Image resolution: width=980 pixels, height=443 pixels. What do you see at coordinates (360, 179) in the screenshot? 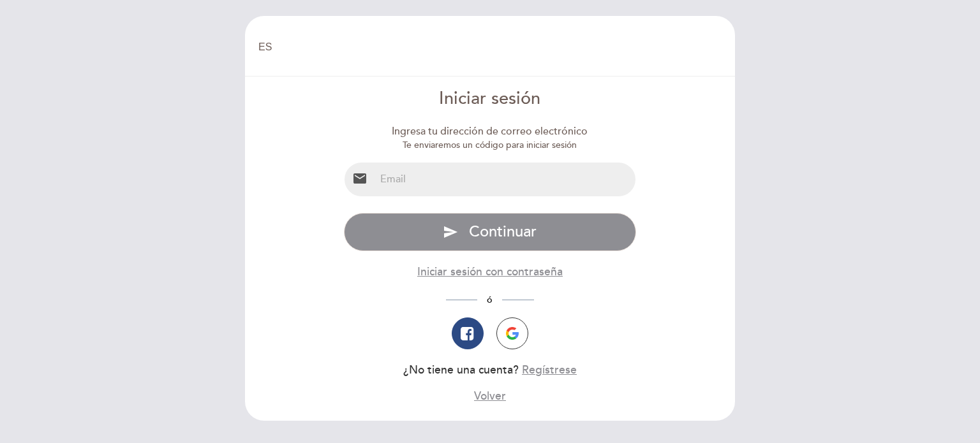
I see `i: email` at bounding box center [360, 179].